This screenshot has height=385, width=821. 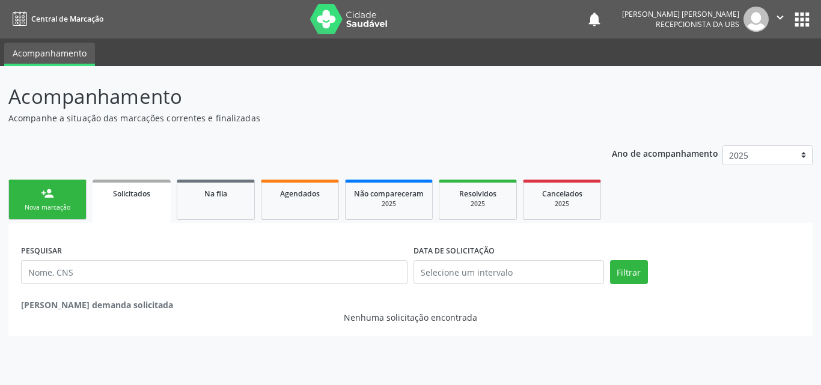 What do you see at coordinates (290, 97) in the screenshot?
I see `p: Acompanhamento` at bounding box center [290, 97].